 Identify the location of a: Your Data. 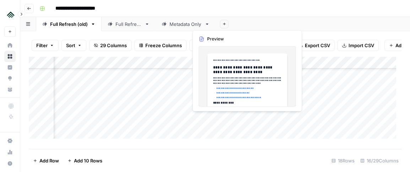
(10, 89).